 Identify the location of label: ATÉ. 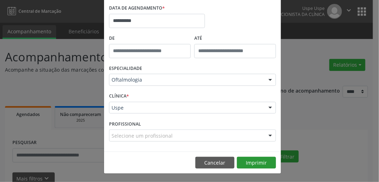
(235, 38).